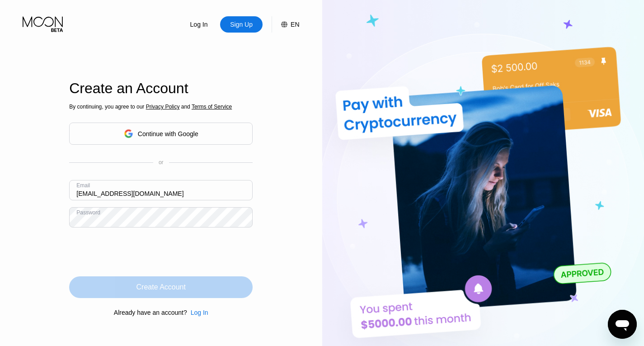  What do you see at coordinates (185, 107) in the screenshot?
I see `span: and` at bounding box center [185, 107].